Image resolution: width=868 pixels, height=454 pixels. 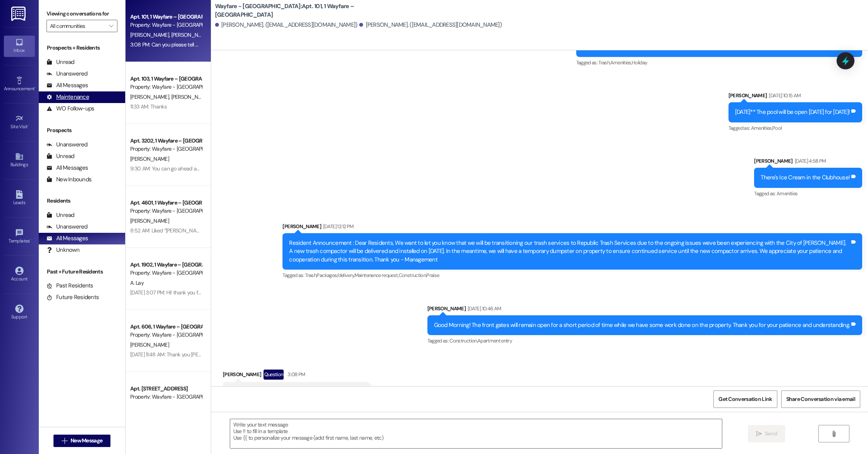 What do you see at coordinates (745, 399) in the screenshot?
I see `span: Get Conversation Link` at bounding box center [745, 399].